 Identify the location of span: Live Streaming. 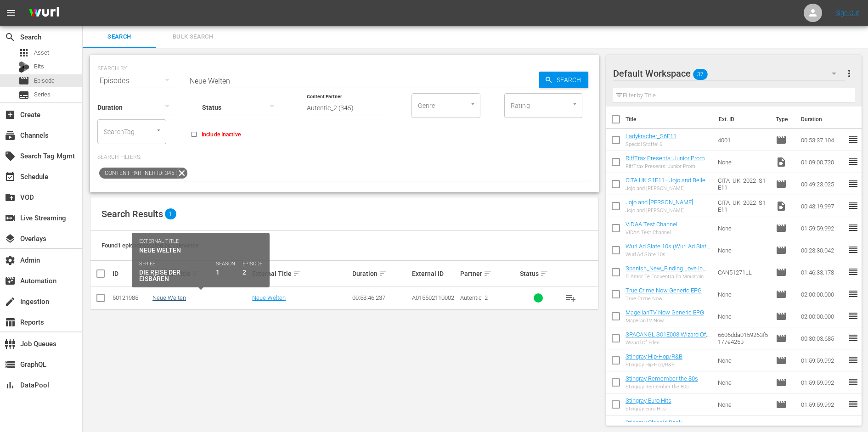
(10, 218).